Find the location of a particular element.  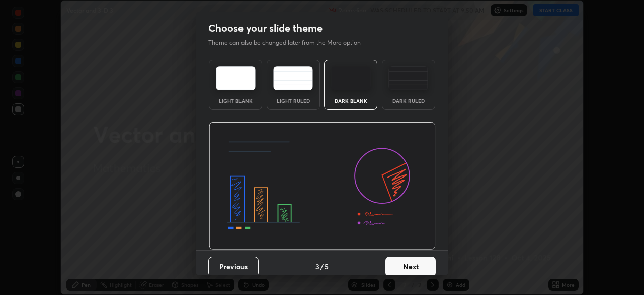

img: lightRuledTheme.5fabf969.svg is located at coordinates (293, 78).